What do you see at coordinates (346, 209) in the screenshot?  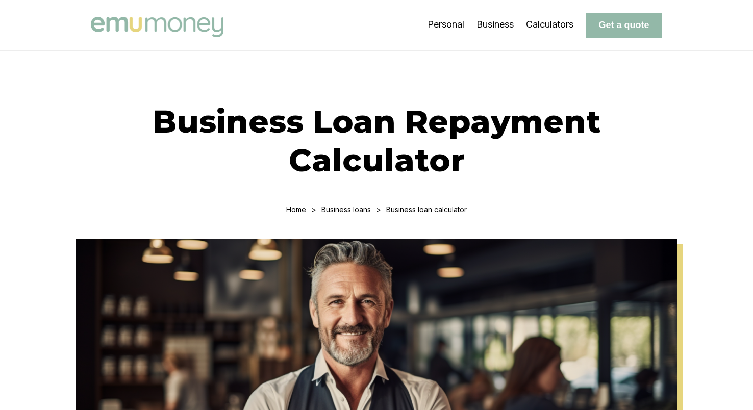 I see `a: Business loans` at bounding box center [346, 209].